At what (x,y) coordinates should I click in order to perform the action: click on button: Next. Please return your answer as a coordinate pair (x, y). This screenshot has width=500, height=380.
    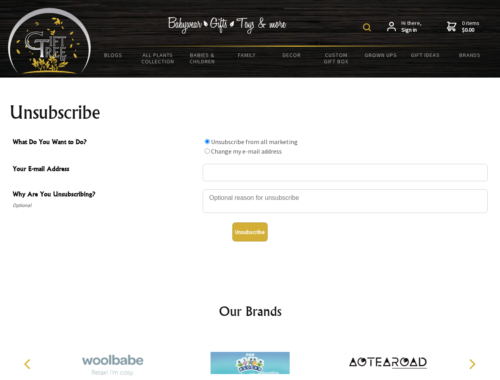
    Looking at the image, I should click on (472, 364).